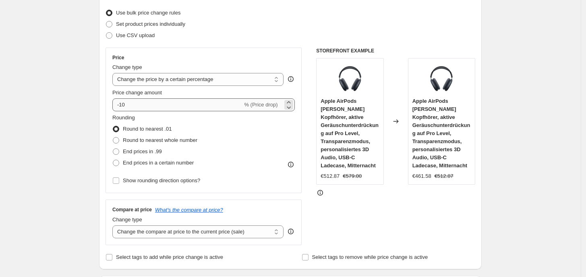  Describe the element at coordinates (142, 151) in the screenshot. I see `span: End prices in .99` at that location.